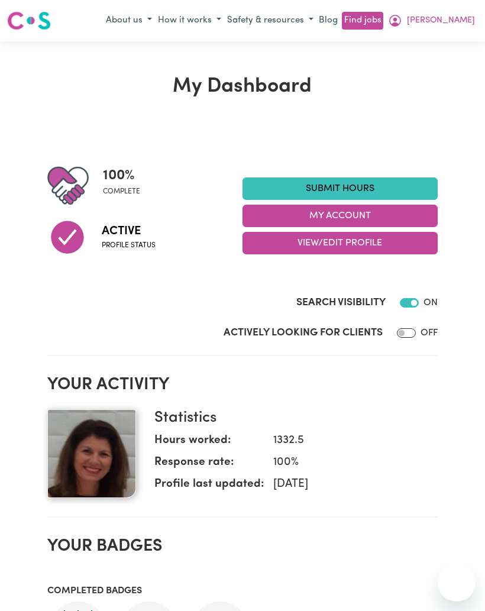  What do you see at coordinates (242, 385) in the screenshot?
I see `h2: Your activity` at bounding box center [242, 385].